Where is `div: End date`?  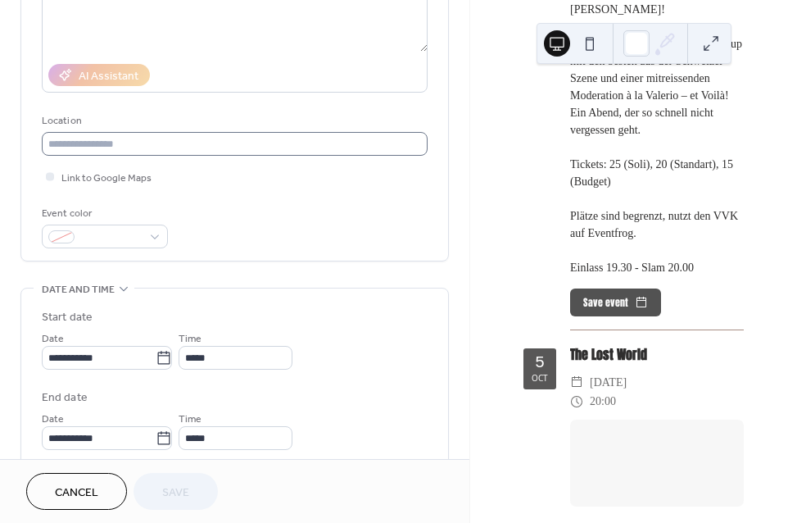
div: End date is located at coordinates (65, 397).